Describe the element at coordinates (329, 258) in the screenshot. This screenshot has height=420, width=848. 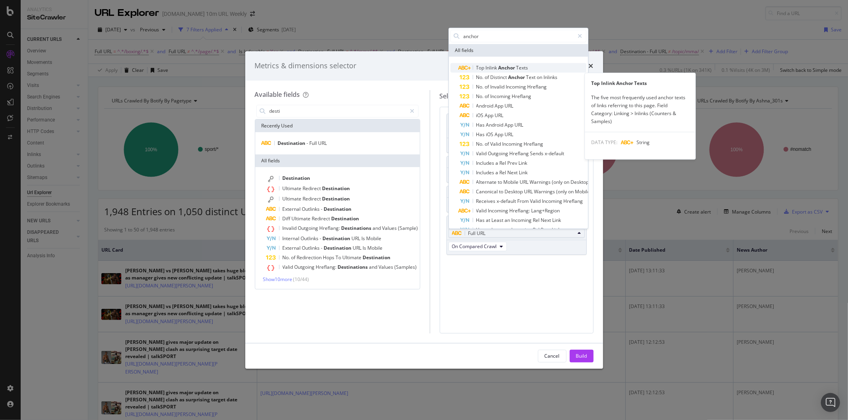
I see `span: Hops` at that location.